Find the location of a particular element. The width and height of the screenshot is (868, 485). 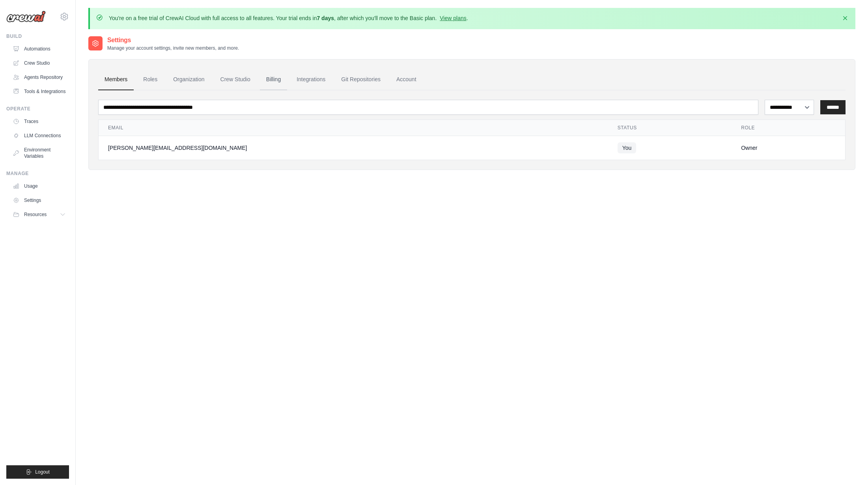

span: Resources is located at coordinates (35, 215).